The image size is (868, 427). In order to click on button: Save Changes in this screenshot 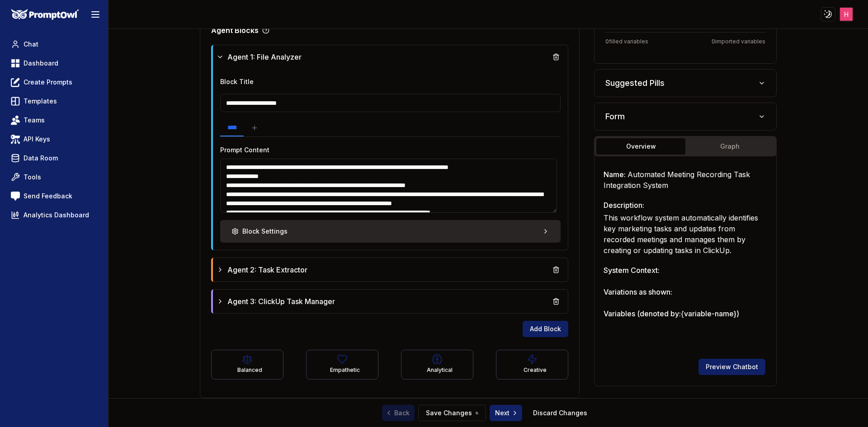, I will do `click(452, 413)`.